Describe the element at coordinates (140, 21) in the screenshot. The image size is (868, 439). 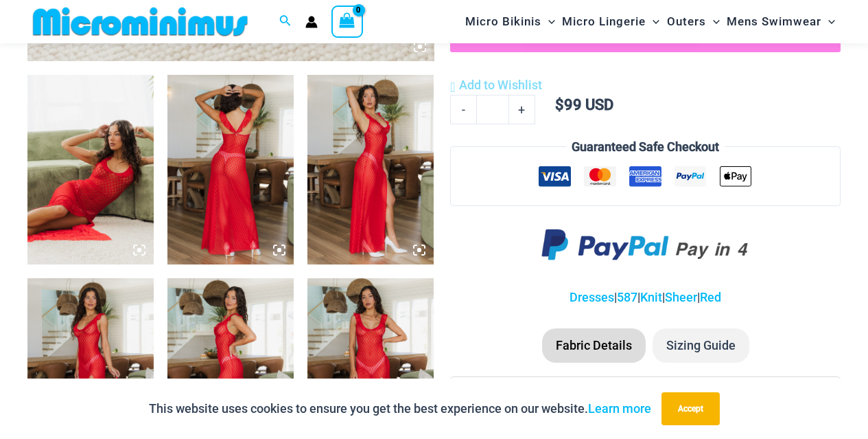
I see `img: MM SHOP LOGO FLAT` at that location.